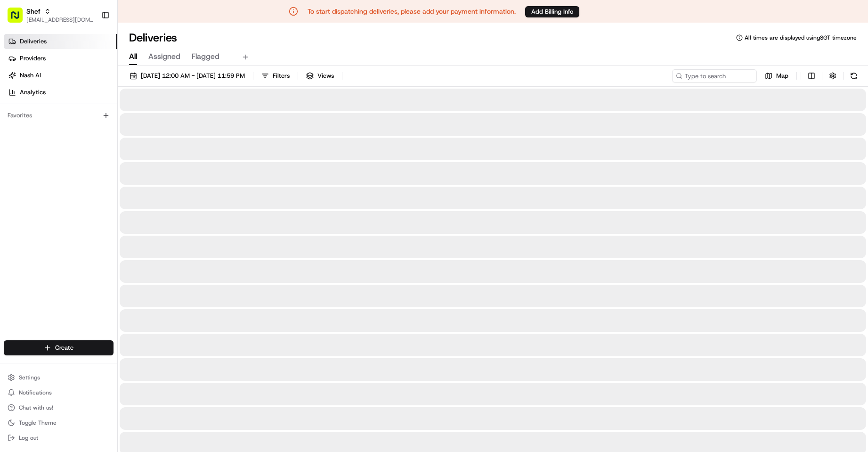  What do you see at coordinates (34, 11) in the screenshot?
I see `button: Shef` at bounding box center [34, 11].